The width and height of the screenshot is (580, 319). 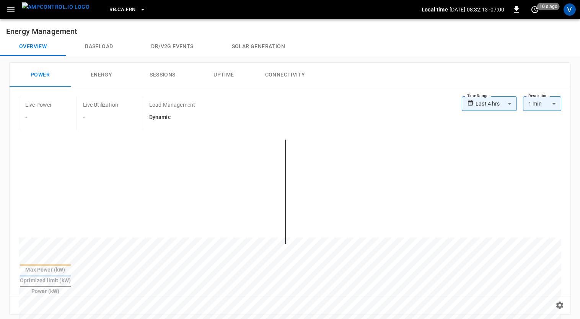 I want to click on p: Live Utilization, so click(x=101, y=105).